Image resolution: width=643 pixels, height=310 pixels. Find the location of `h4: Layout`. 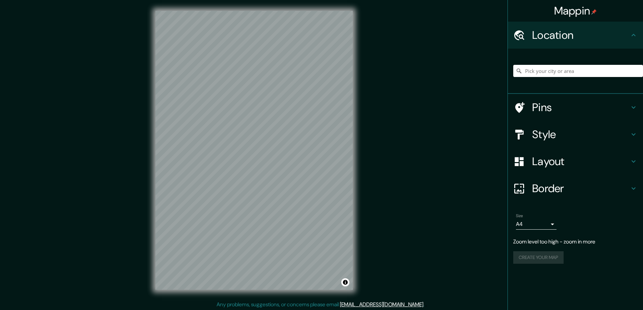

h4: Layout is located at coordinates (581, 162).